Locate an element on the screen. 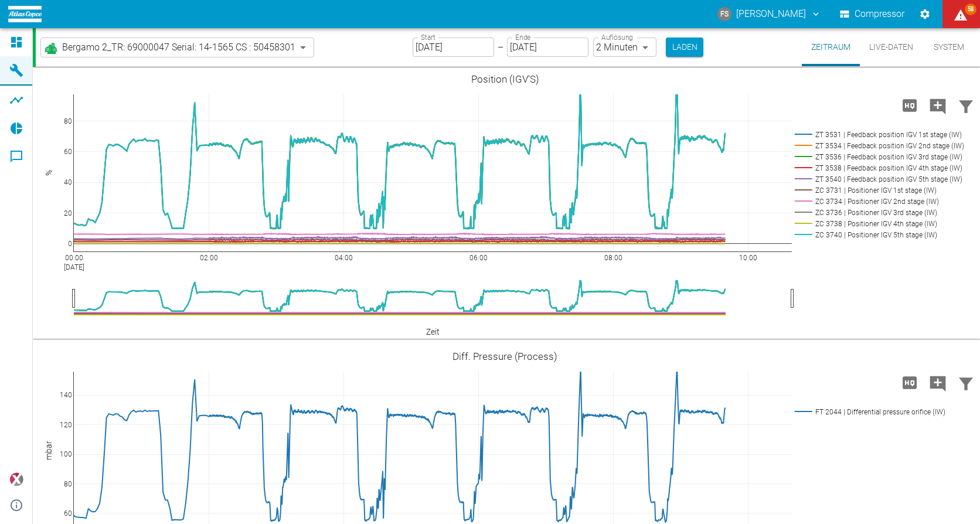 The width and height of the screenshot is (980, 524). button: Laden is located at coordinates (684, 47).